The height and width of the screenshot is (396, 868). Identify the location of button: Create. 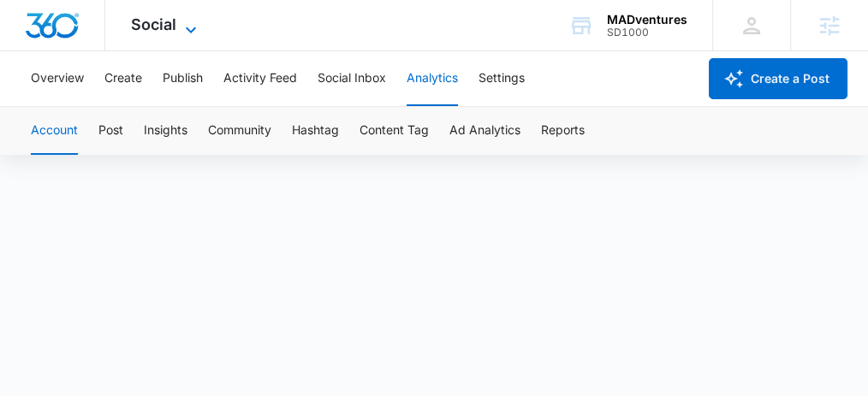
(123, 79).